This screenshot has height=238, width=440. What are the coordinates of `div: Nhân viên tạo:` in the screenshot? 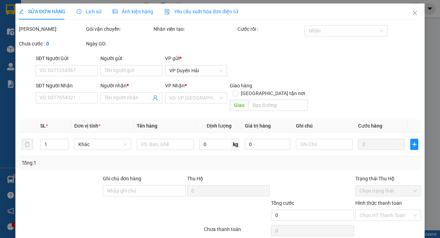 It's located at (195, 29).